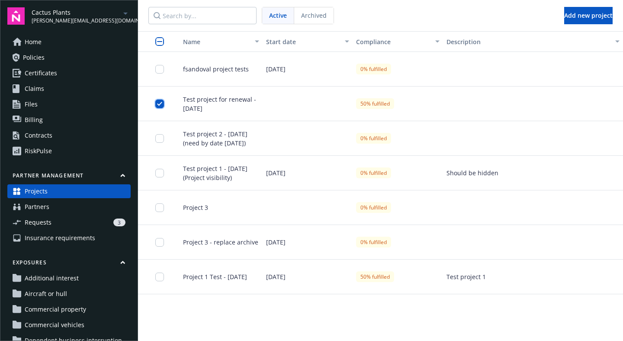  Describe the element at coordinates (160, 42) in the screenshot. I see `input: Select all` at that location.